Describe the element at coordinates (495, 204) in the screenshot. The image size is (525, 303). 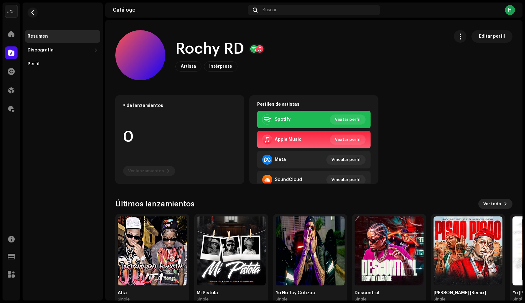
I see `button: Ver todo` at that location.